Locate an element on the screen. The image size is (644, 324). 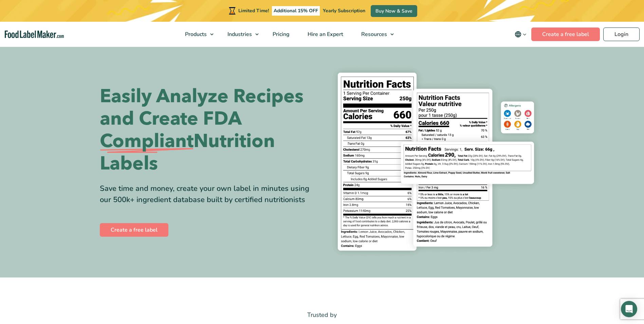
span: Hire an Expert is located at coordinates (325, 34).